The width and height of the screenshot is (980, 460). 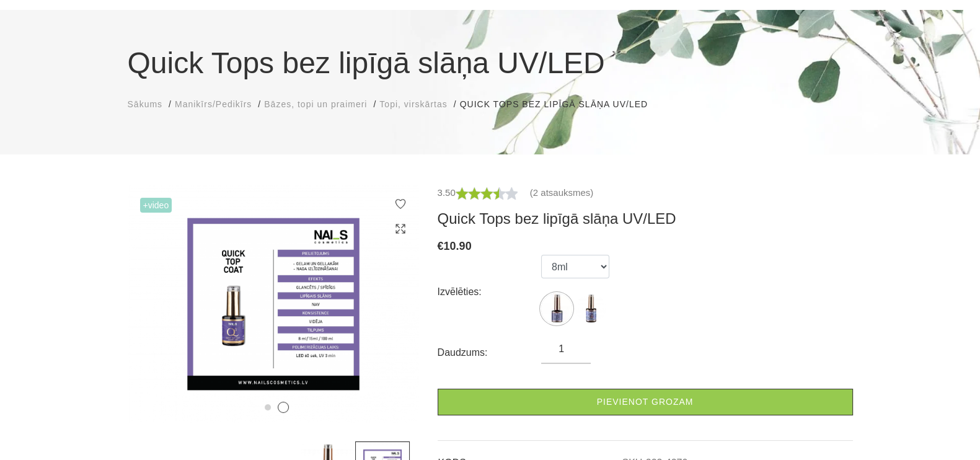 What do you see at coordinates (145, 104) in the screenshot?
I see `span: Sākums` at bounding box center [145, 104].